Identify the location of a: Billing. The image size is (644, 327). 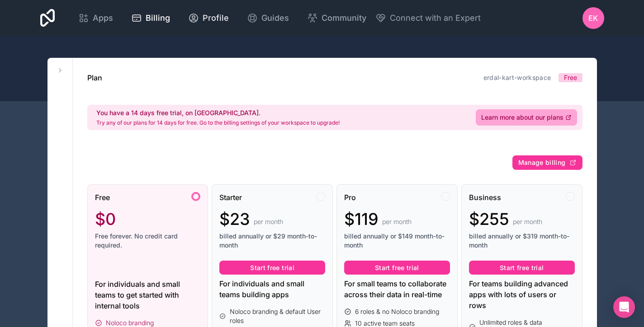
(151, 18).